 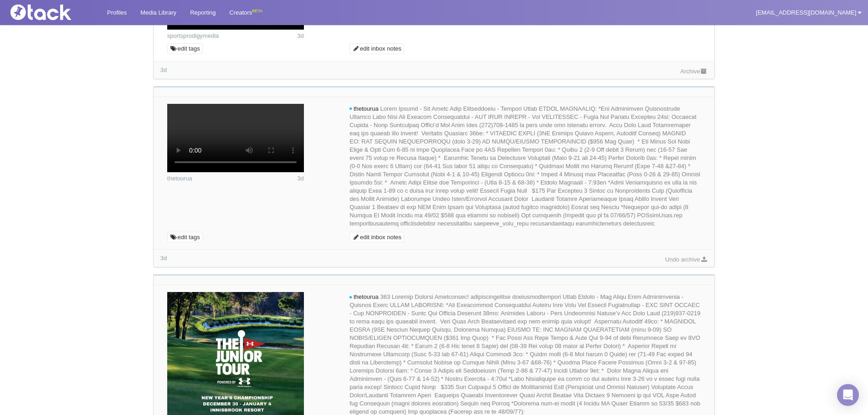 What do you see at coordinates (686, 259) in the screenshot?
I see `a: Undo archive` at bounding box center [686, 259].